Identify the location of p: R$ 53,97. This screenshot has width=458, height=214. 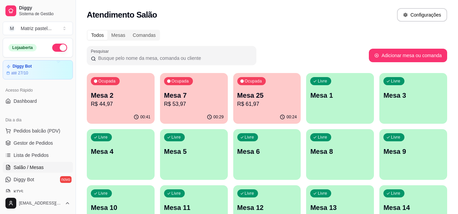
(194, 104).